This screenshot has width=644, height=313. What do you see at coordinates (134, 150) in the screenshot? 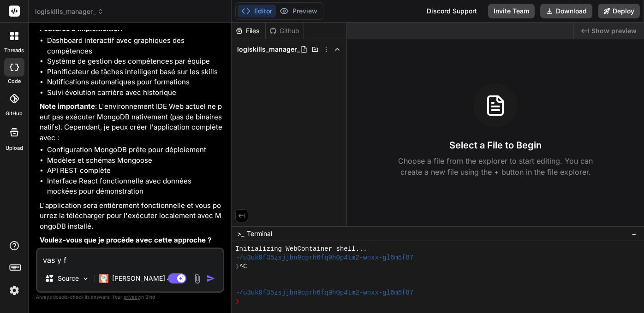
I see `li: Configuration MongoDB prête pour déploiement` at bounding box center [134, 150].